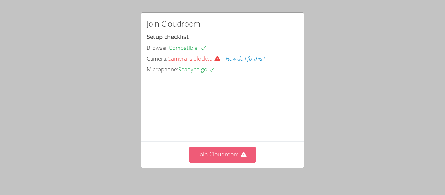 The image size is (445, 195). I want to click on span: Browser:, so click(158, 48).